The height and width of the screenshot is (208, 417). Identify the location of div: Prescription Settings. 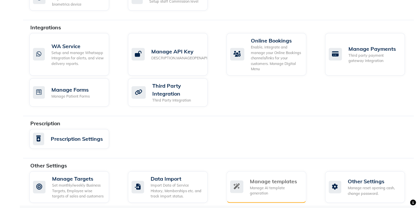
(77, 139).